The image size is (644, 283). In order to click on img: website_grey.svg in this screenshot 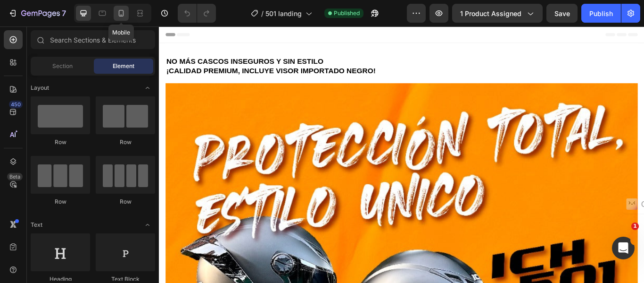, I will do `click(19, 29)`.